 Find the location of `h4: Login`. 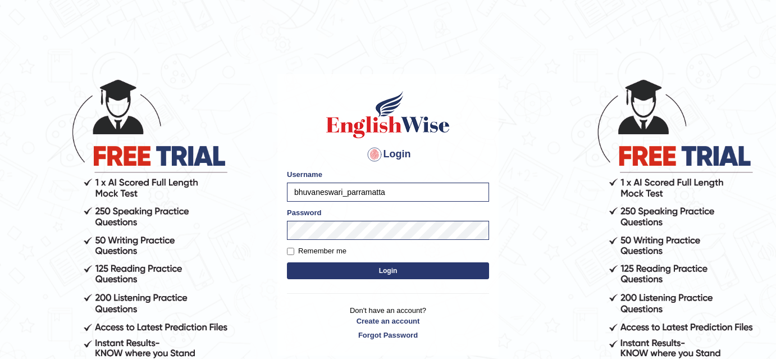

h4: Login is located at coordinates (388, 154).